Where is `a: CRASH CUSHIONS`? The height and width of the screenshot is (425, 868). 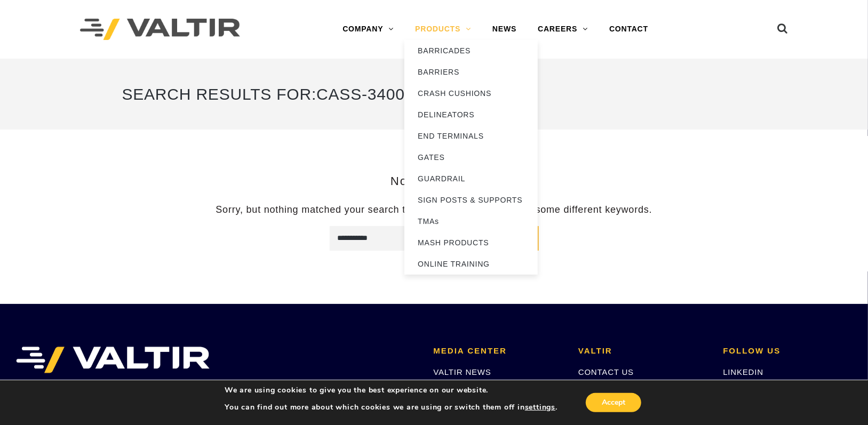
a: CRASH CUSHIONS is located at coordinates (471, 94).